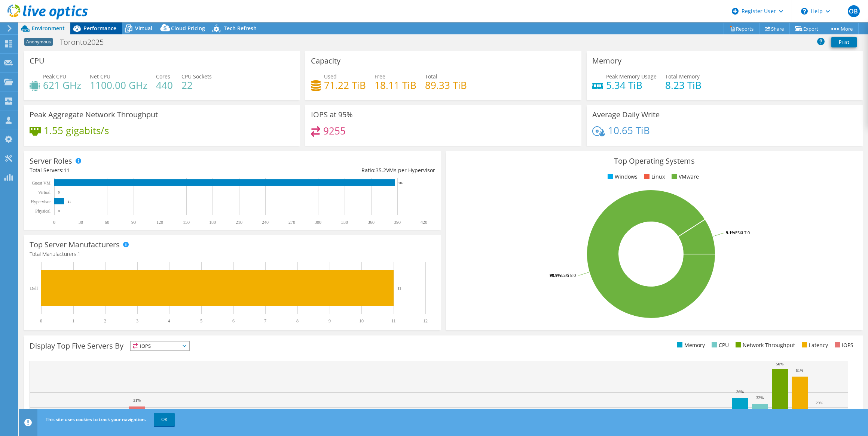  Describe the element at coordinates (629, 130) in the screenshot. I see `h4: 10.65 TiB` at that location.